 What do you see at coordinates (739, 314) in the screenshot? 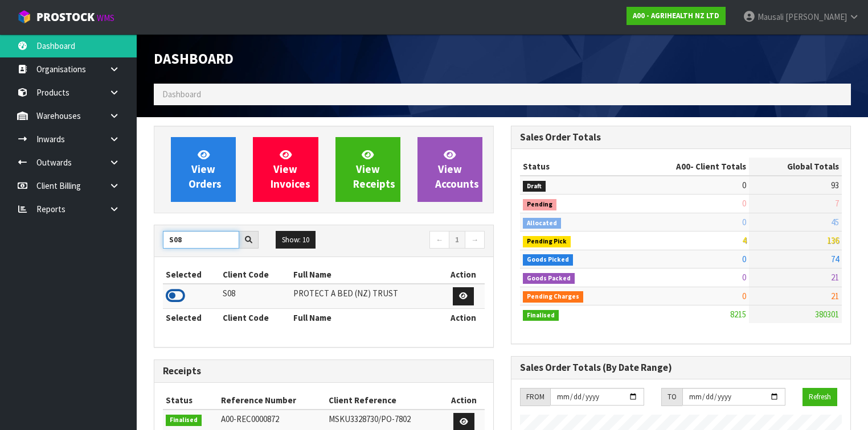
I see `span: 8215` at bounding box center [739, 314].